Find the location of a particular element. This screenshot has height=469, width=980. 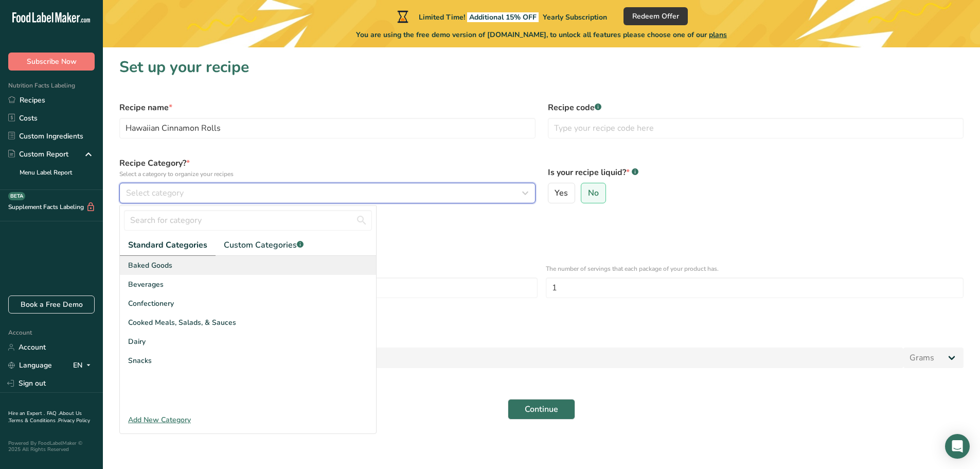

p: Add recipe serving size. is located at coordinates (541, 339).